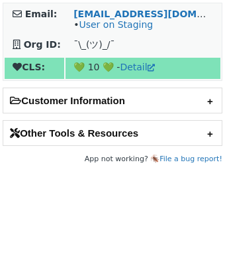 This screenshot has width=225, height=272. Describe the element at coordinates (143, 68) in the screenshot. I see `td: 💚 10 💚 -` at that location.